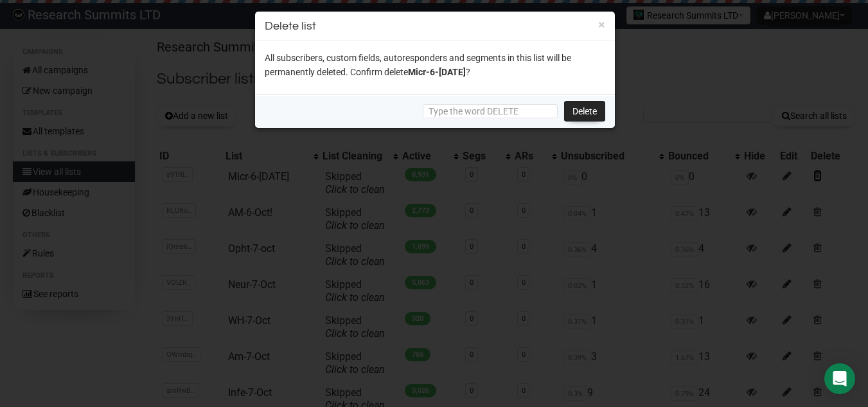  Describe the element at coordinates (490, 112) in the screenshot. I see `input: Type the word DELETE` at that location.